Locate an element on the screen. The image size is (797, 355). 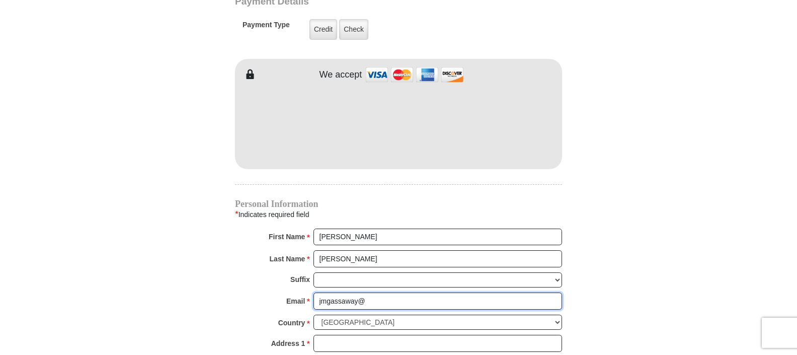
strong: Address 1 is located at coordinates (288, 343).